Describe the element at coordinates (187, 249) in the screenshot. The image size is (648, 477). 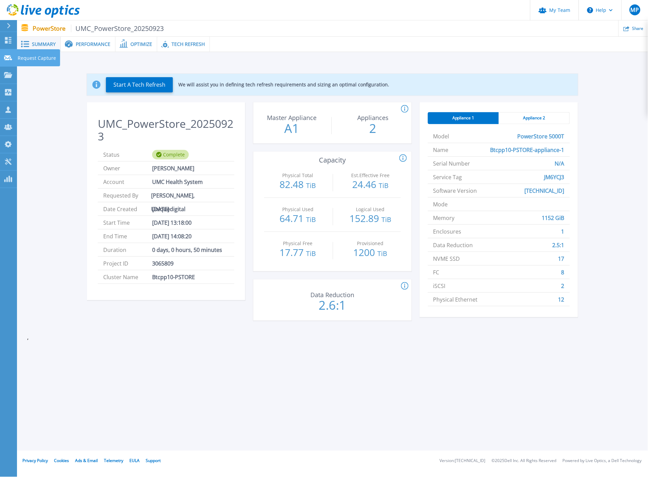
I see `span: 0 days, 0 hours, 50 minutes` at that location.